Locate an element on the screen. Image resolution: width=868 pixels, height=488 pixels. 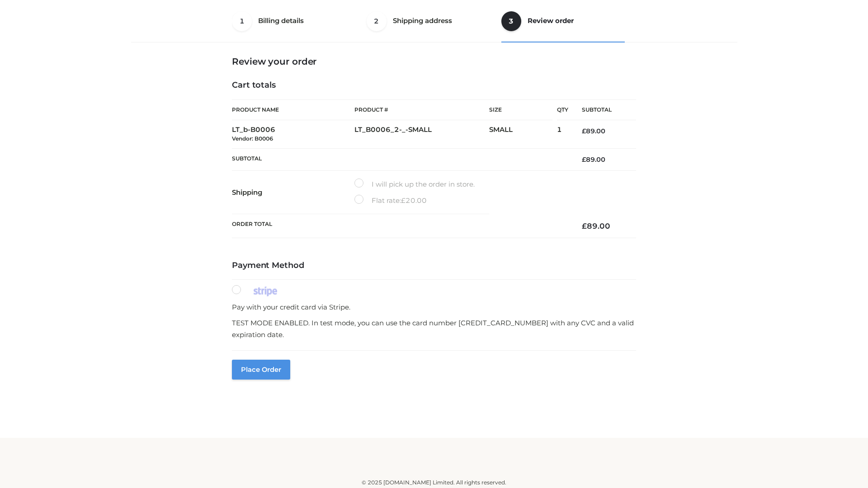
h4: Payment Method is located at coordinates (434, 265).